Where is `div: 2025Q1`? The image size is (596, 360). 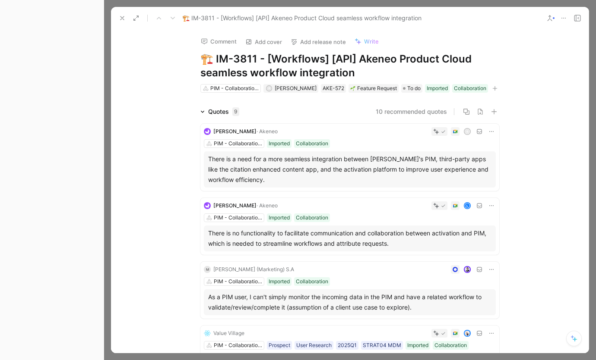 div: 2025Q1 is located at coordinates (347, 346).